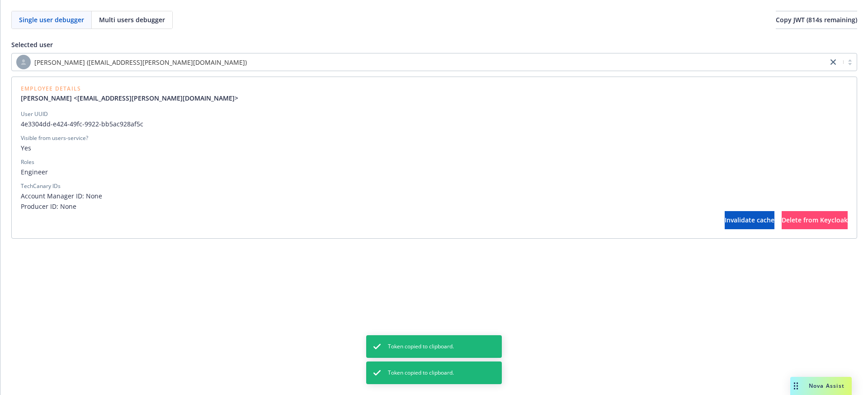  Describe the element at coordinates (827, 385) in the screenshot. I see `span: Nova Assist` at that location.